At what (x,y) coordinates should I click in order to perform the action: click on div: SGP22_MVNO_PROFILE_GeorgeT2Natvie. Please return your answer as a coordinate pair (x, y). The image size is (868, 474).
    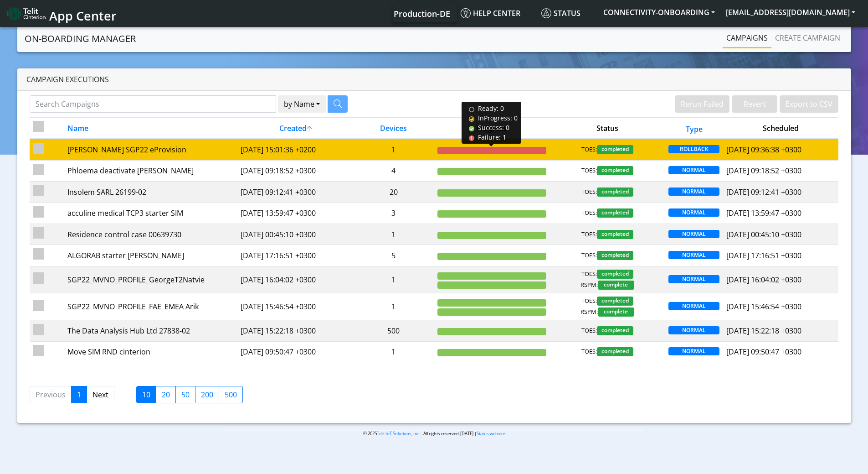
    Looking at the image, I should click on (151, 280).